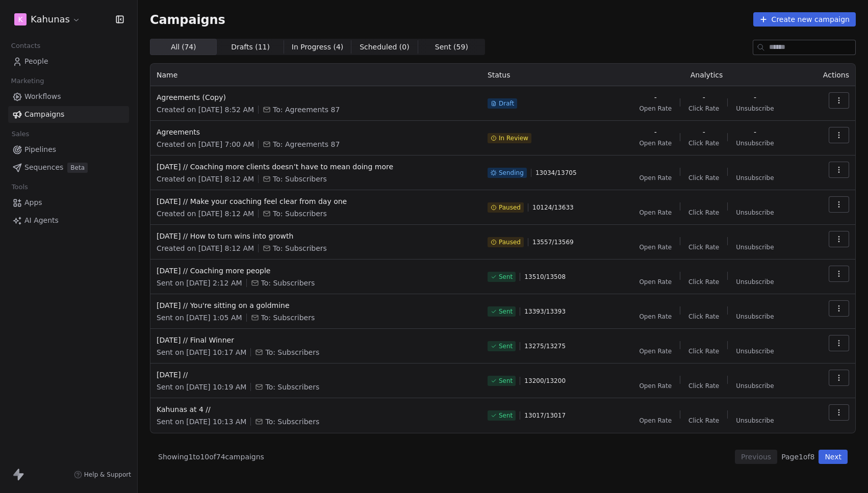  What do you see at coordinates (832, 457) in the screenshot?
I see `button: Next` at bounding box center [832, 457].